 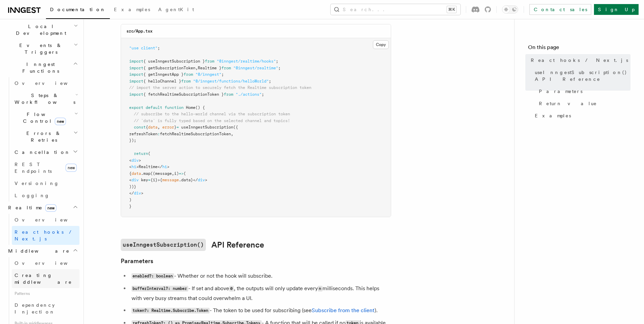 What do you see at coordinates (176, 10) in the screenshot?
I see `a: AgentKit` at bounding box center [176, 10].